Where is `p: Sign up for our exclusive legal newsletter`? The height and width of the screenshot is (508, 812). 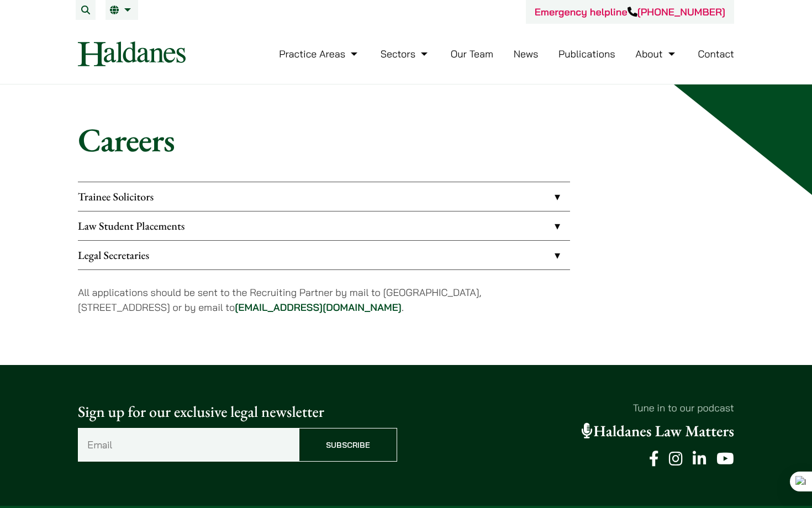
p: Sign up for our exclusive legal newsletter is located at coordinates (238, 412).